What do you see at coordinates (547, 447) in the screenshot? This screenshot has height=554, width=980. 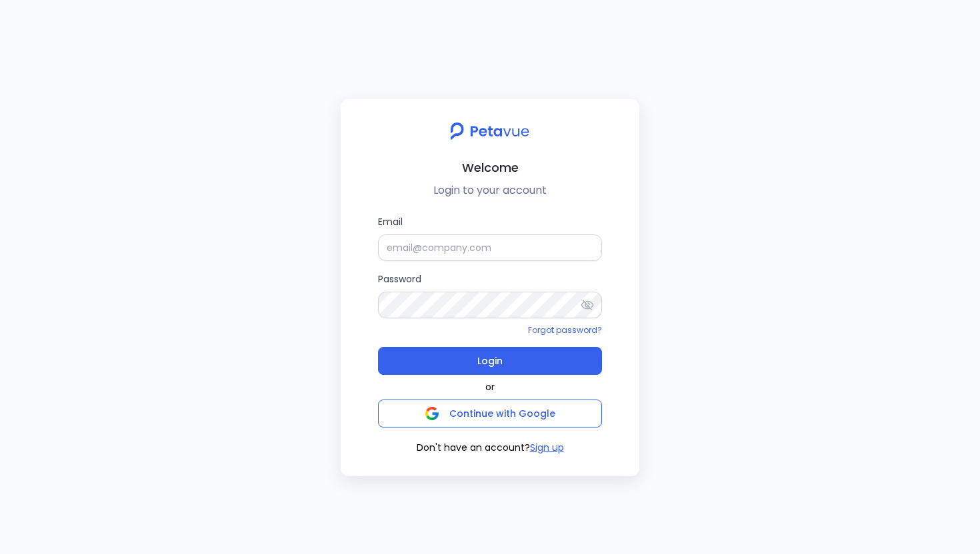 I see `button: Sign up` at bounding box center [547, 447].